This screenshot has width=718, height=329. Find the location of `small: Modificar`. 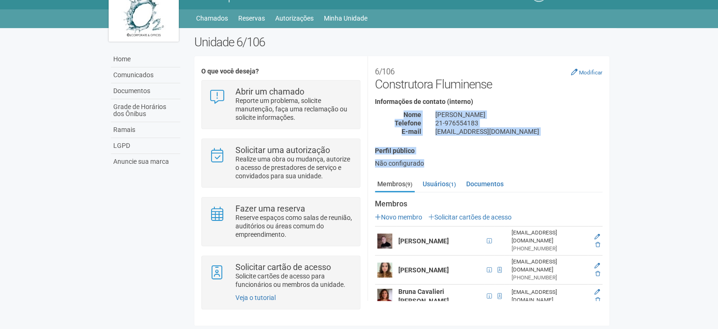

small: Modificar is located at coordinates (591, 73).